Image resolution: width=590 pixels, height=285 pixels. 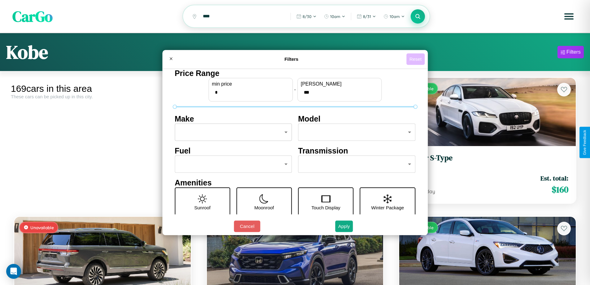 What do you see at coordinates (292, 59) in the screenshot?
I see `h4: Filters` at bounding box center [292, 59].